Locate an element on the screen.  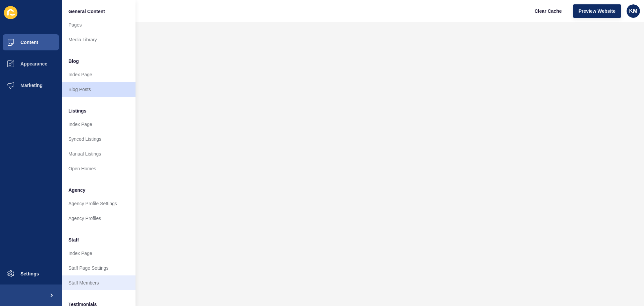
a: Media Library is located at coordinates (99, 39).